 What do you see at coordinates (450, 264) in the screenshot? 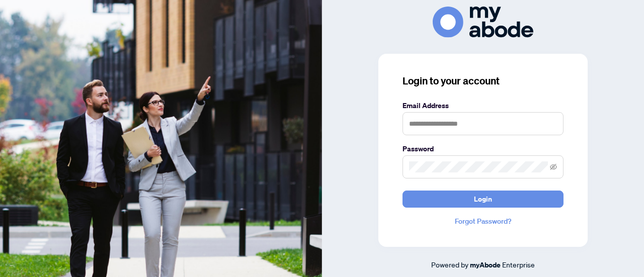
I see `span: Powered by` at bounding box center [450, 264].